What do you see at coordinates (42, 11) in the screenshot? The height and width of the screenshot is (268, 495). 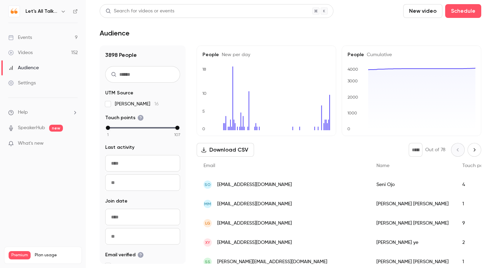 I see `h6: Let's All Talk Mental Health` at bounding box center [42, 11].